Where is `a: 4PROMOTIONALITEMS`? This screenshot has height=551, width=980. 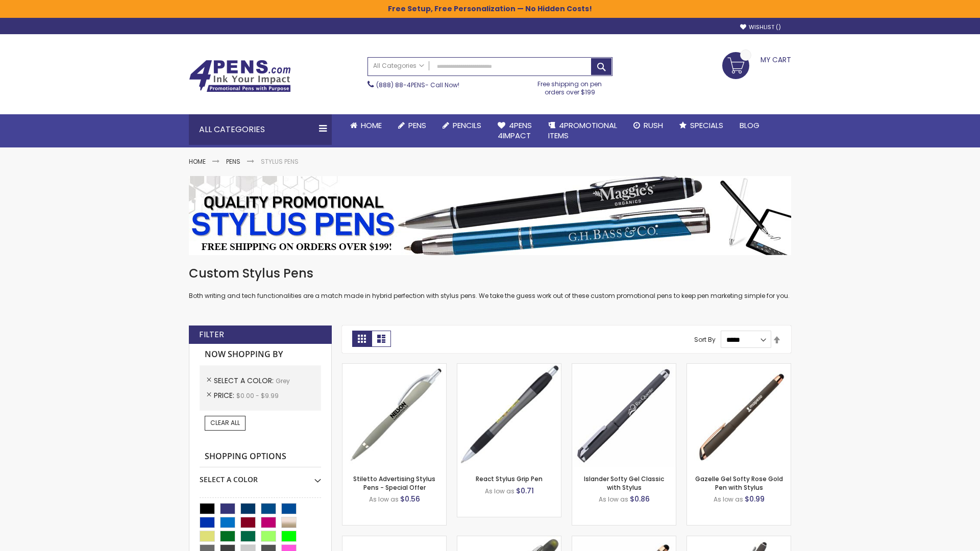 a: 4PROMOTIONALITEMS is located at coordinates (583, 131).